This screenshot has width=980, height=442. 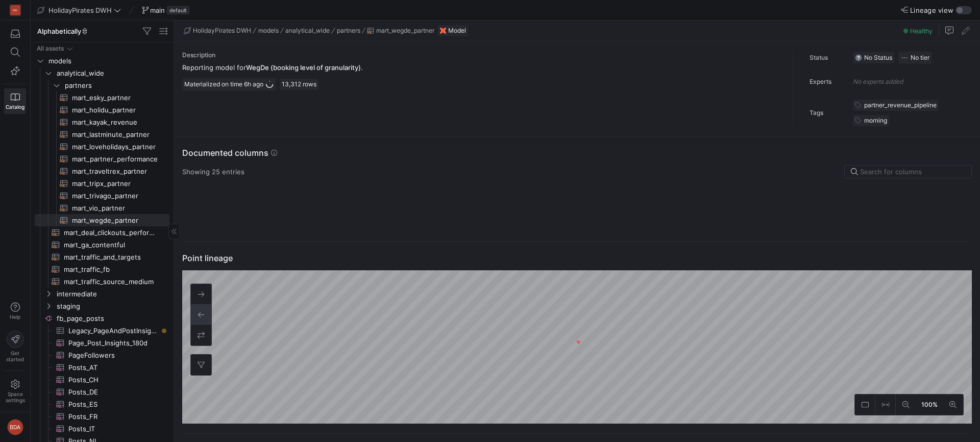 What do you see at coordinates (102, 404) in the screenshot?
I see `a: Posts_ES​​​​​​​​​` at bounding box center [102, 404].